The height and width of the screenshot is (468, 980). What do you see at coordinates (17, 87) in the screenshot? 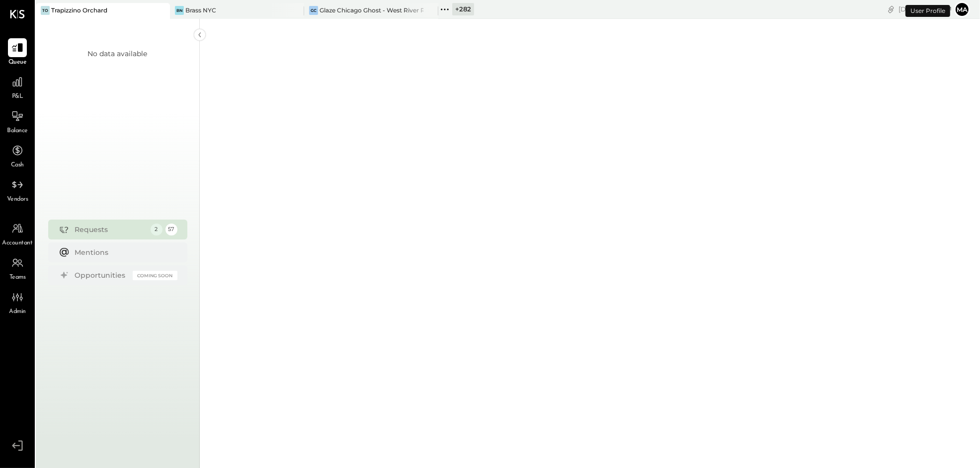
I see `a: P&L` at bounding box center [17, 87].